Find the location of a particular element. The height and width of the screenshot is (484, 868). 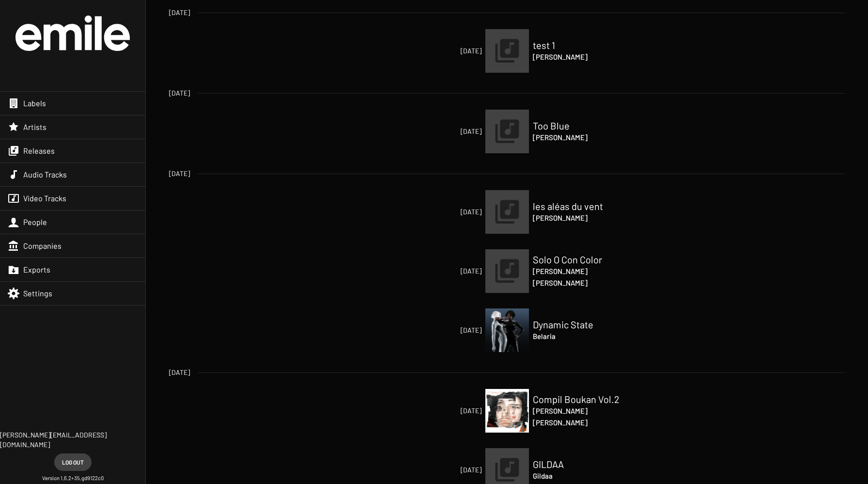

img: dynamic-state_artwork.png is located at coordinates (507, 330).